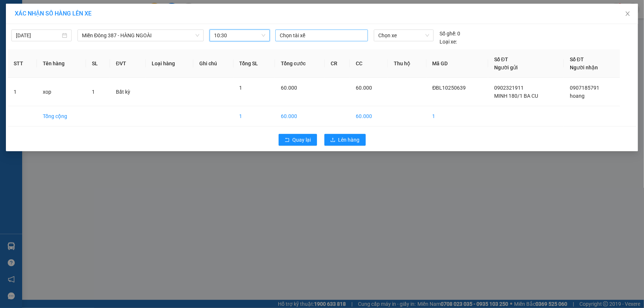 This screenshot has width=644, height=308. I want to click on span: upload, so click(333, 140).